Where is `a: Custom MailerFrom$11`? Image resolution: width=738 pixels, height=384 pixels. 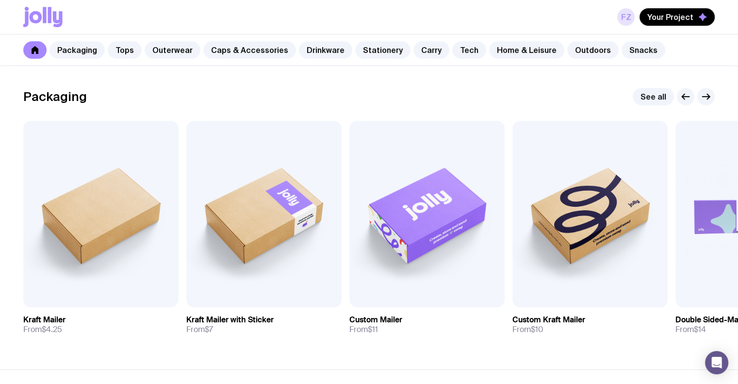
a: Custom MailerFrom$11 is located at coordinates (427, 324).